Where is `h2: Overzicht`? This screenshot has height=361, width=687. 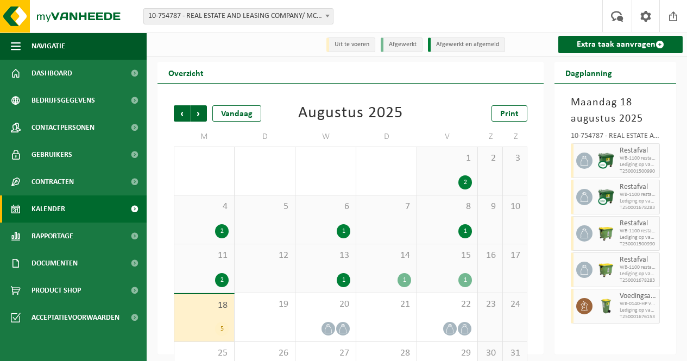 h2: Overzicht is located at coordinates (186, 72).